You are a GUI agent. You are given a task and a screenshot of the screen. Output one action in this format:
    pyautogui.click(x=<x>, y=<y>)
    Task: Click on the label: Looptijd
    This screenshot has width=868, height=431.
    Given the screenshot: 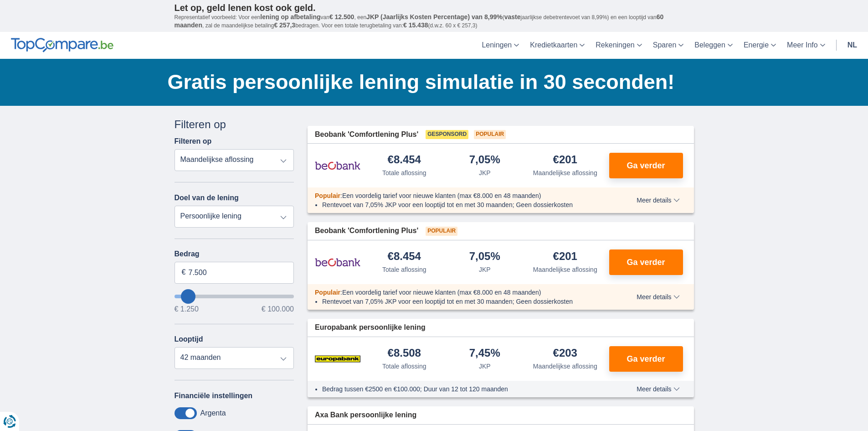 What is the action you would take?
    pyautogui.click(x=189, y=339)
    